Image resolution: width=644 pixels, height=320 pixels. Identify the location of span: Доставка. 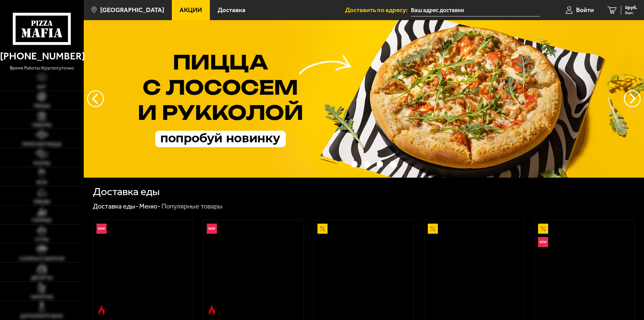
(231, 10).